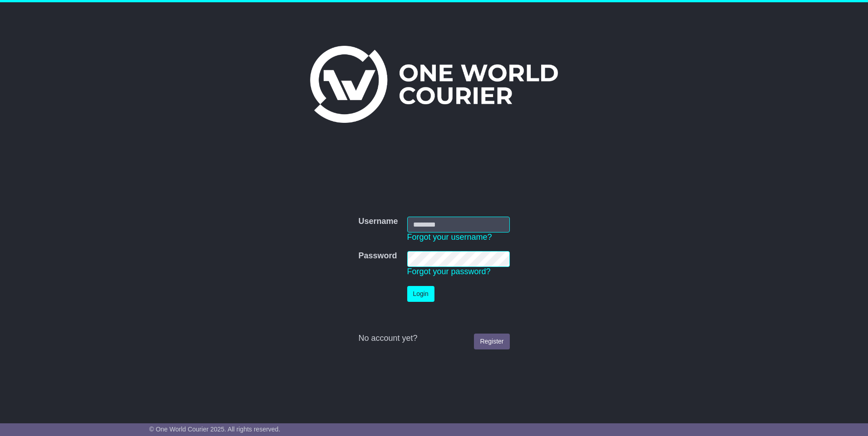 The image size is (868, 436). What do you see at coordinates (433, 339) in the screenshot?
I see `div: No account yet?` at bounding box center [433, 339].